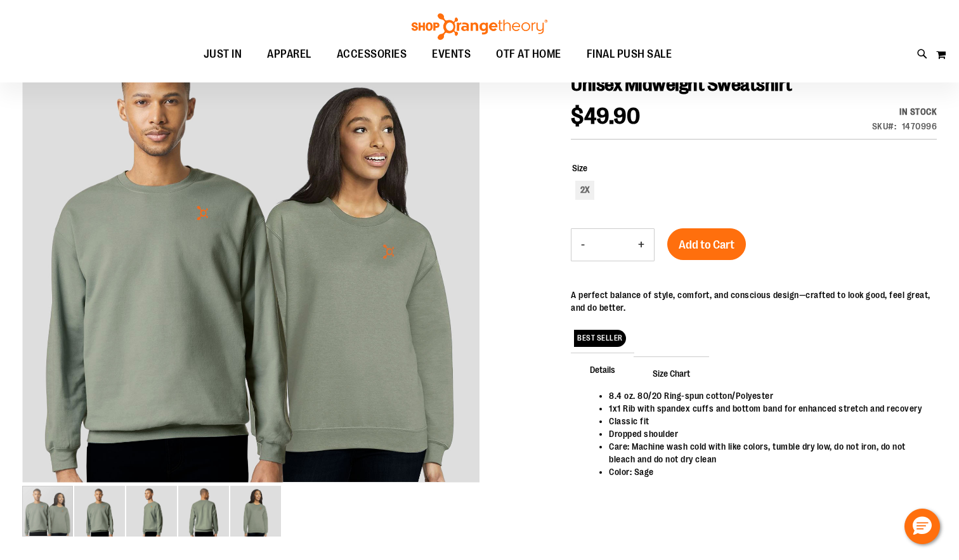 This screenshot has width=959, height=560. I want to click on span: Unisex Midweight Sweatshirt, so click(681, 84).